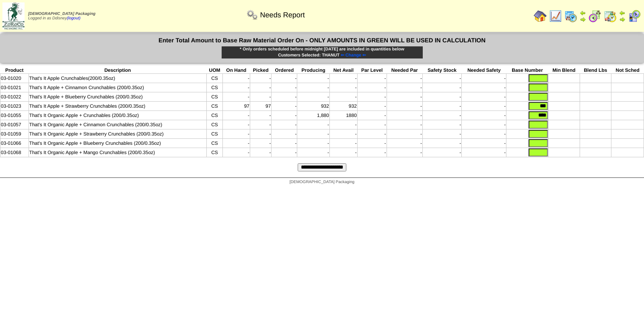 This screenshot has height=315, width=644. I want to click on td: 03-01059, so click(15, 134).